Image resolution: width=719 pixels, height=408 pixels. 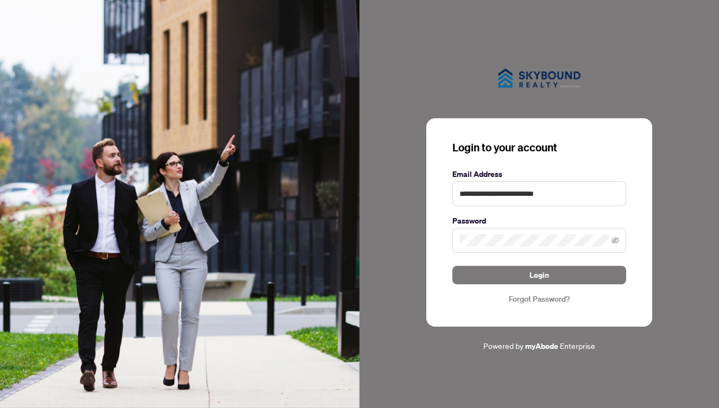 I want to click on img: ma-logo, so click(x=539, y=78).